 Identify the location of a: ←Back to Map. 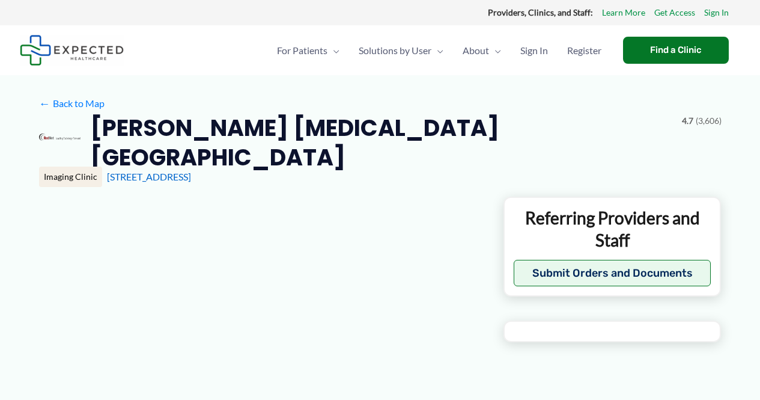
(72, 103).